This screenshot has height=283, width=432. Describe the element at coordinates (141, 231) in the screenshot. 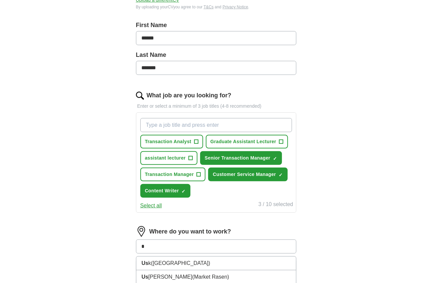

I see `img: location.png` at that location.